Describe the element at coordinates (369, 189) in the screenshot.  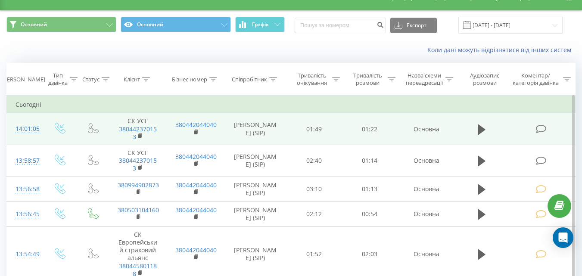
I see `td: 01:13` at that location.